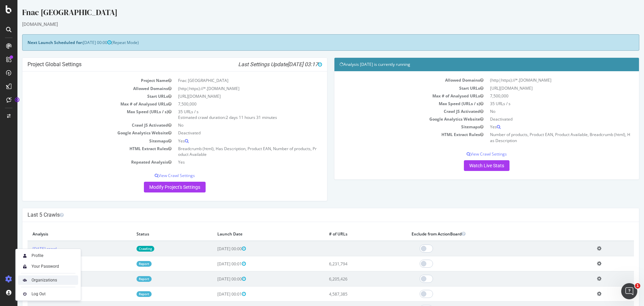 Image resolution: width=644 pixels, height=306 pixels. What do you see at coordinates (38, 42) in the screenshot?
I see `strong: Next Launch Scheduled for:` at bounding box center [38, 42].